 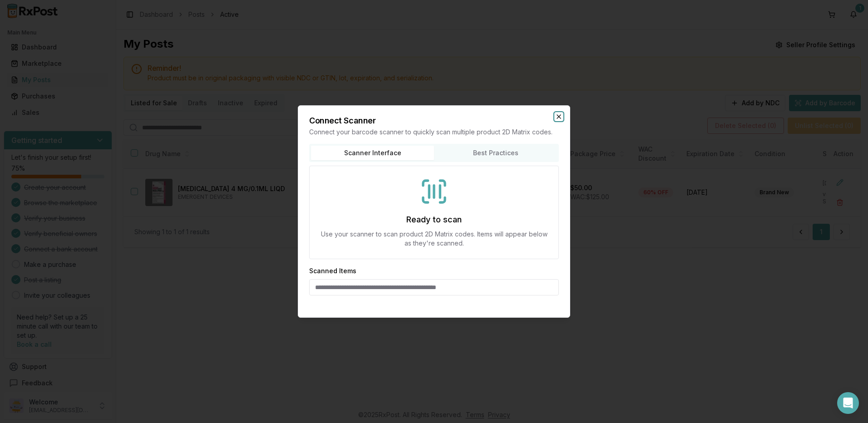 What do you see at coordinates (434, 238) in the screenshot?
I see `p: Use your scanner to scan product 2D Matrix codes. Items will appear below as they're scanned.` at bounding box center [434, 238].